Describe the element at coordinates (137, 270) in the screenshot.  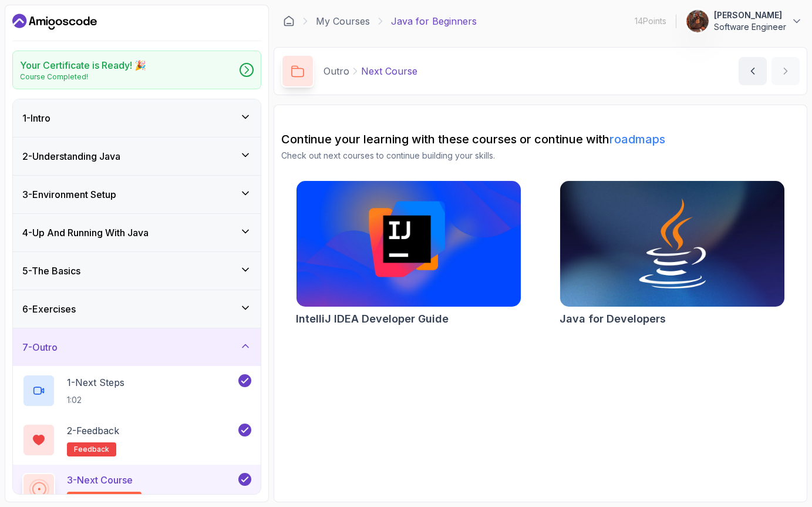
I see `button: 5-The Basics` at that location.